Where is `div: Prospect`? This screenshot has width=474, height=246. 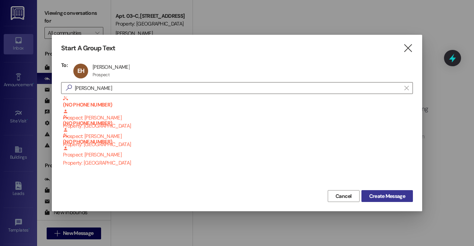 div: Prospect is located at coordinates (101, 75).